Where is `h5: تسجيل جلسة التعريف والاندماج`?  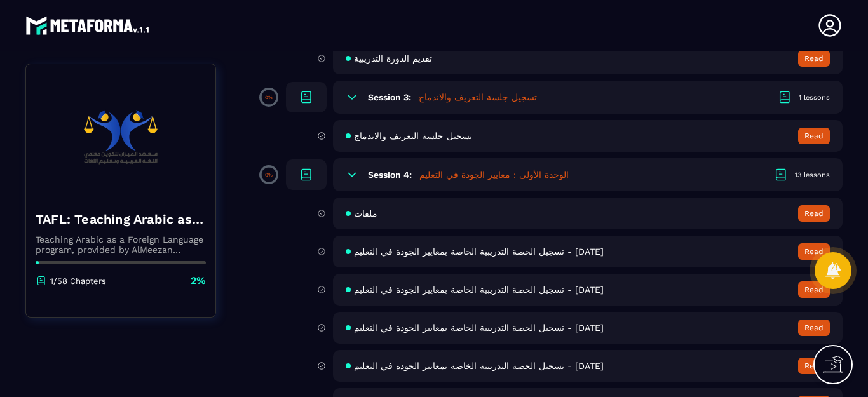 h5: تسجيل جلسة التعريف والاندماج is located at coordinates (478, 97).